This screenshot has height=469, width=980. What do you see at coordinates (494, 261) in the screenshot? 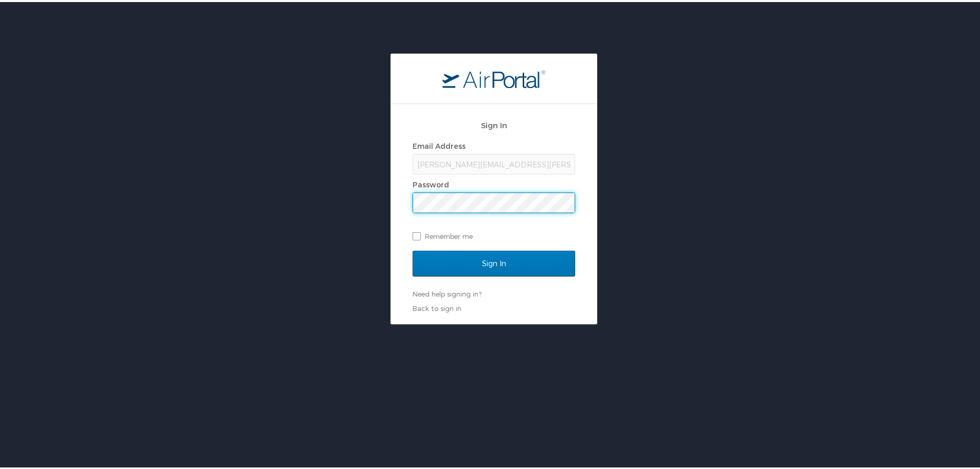
I see `input: Sign In` at bounding box center [494, 261].